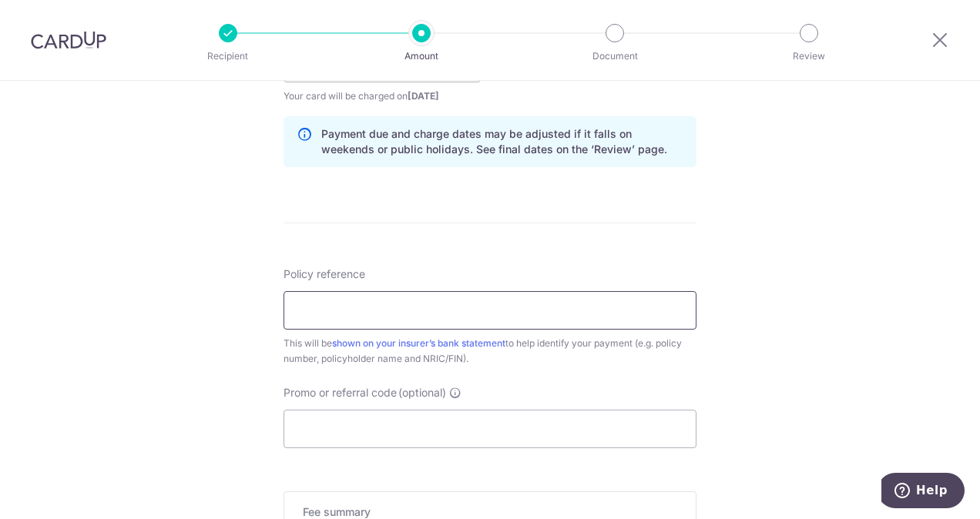  Describe the element at coordinates (340, 393) in the screenshot. I see `span: Promo or referral code` at that location.